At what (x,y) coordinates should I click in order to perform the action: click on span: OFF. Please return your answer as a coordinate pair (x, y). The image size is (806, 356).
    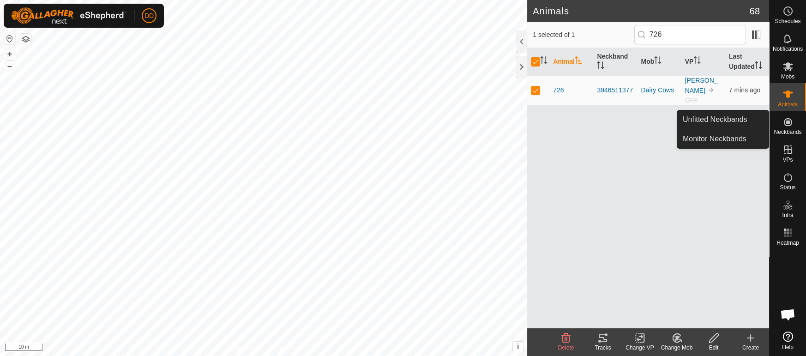
    Looking at the image, I should click on (692, 100).